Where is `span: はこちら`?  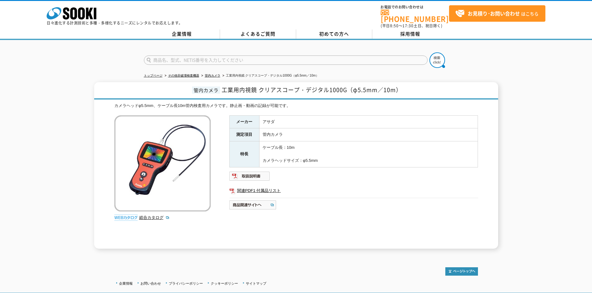 span: はこちら is located at coordinates (497, 14).